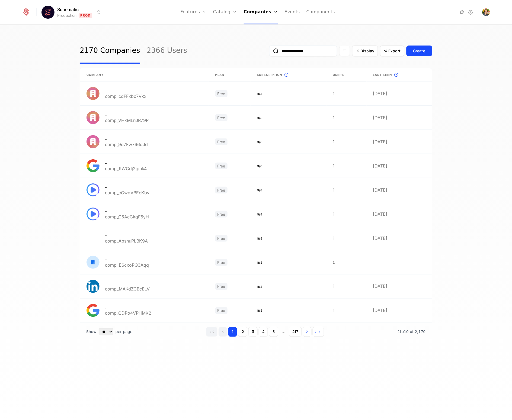 The height and width of the screenshot is (420, 512). Describe the element at coordinates (383, 75) in the screenshot. I see `span: Last seen` at that location.